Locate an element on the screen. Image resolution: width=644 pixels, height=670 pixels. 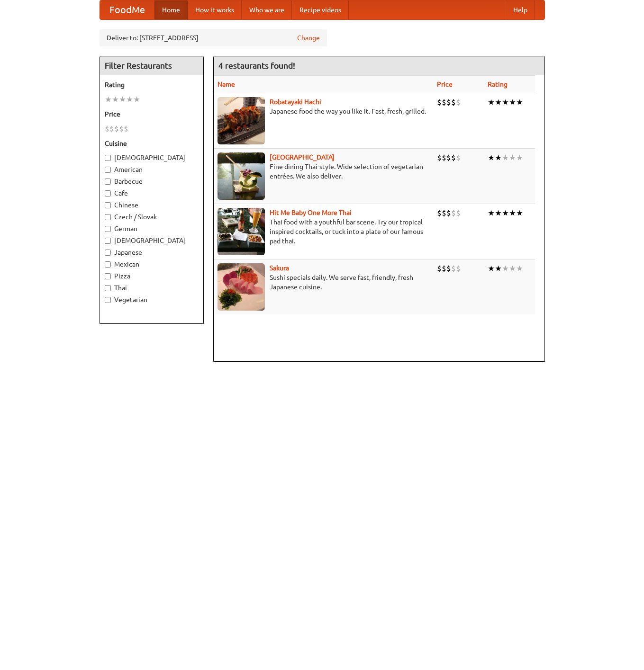
input: Pizza is located at coordinates (107, 276).